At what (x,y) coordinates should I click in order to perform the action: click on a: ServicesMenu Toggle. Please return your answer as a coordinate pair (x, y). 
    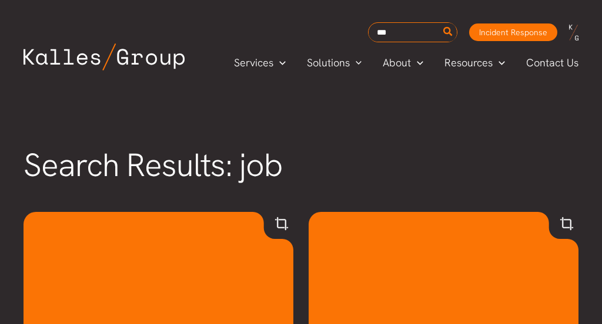
    Looking at the image, I should click on (260, 63).